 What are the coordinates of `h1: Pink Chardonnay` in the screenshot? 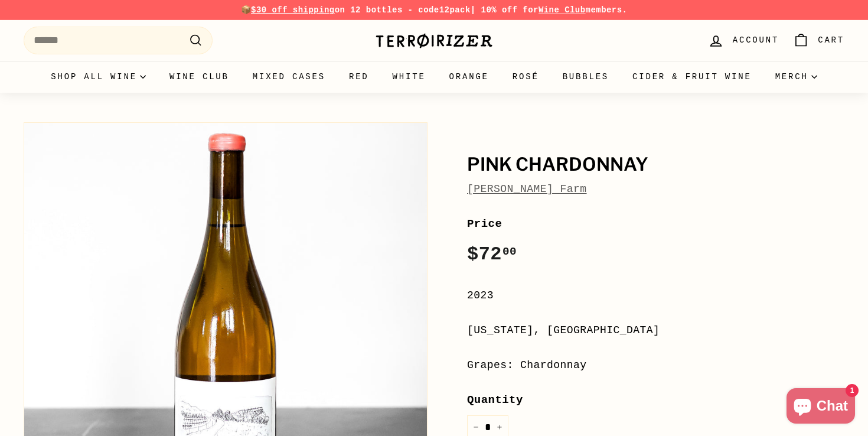 It's located at (655, 165).